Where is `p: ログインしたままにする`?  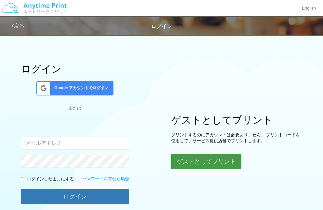 p: ログインしたままにする is located at coordinates (50, 179).